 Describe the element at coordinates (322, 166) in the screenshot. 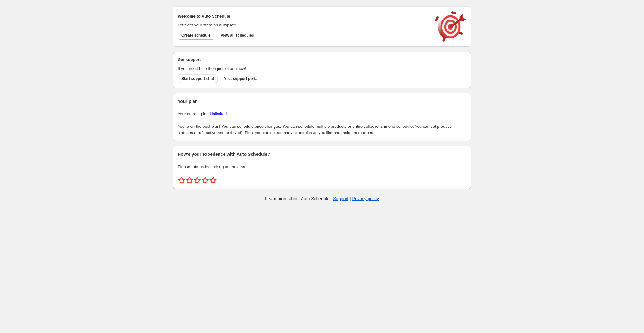

I see `p: Please rate us by clicking on the stars` at that location.